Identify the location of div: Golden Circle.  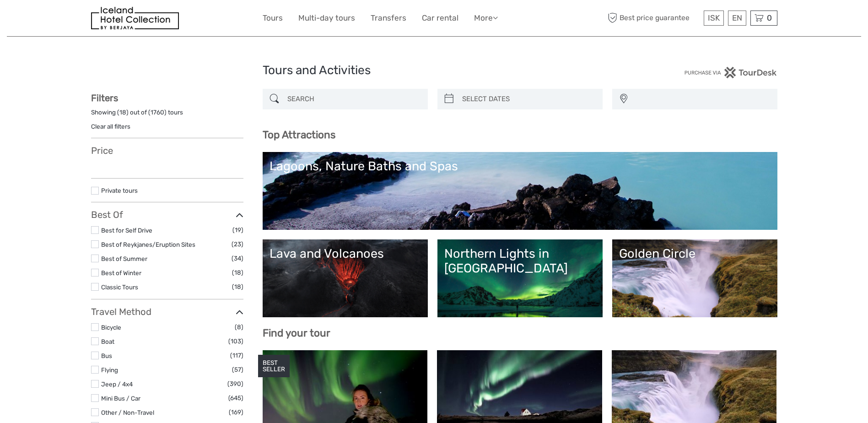
(695, 253).